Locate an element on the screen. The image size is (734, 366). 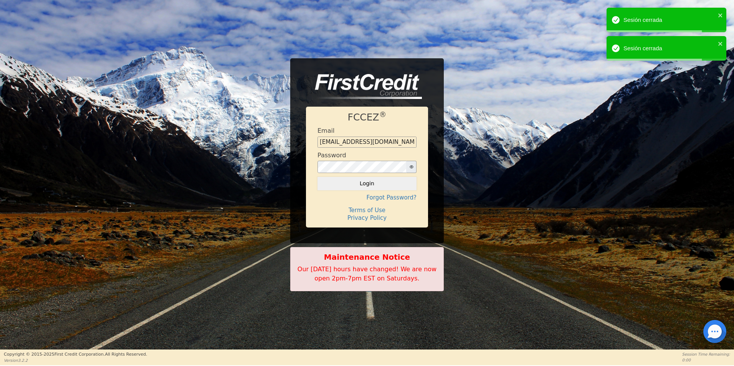
p: Copyright © 2015- 2025 First Credit Corporation. is located at coordinates (75, 355).